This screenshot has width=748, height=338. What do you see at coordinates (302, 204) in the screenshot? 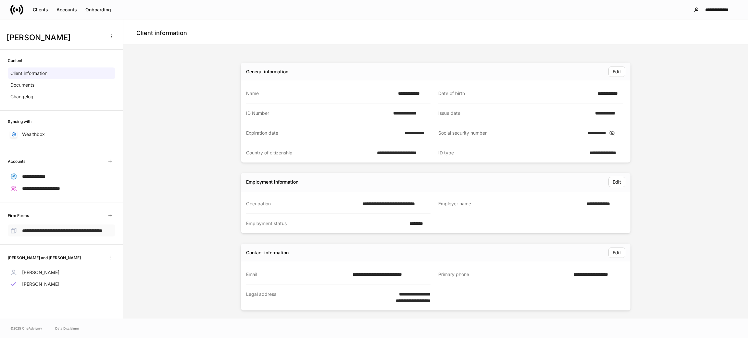
I see `div: Occupation` at bounding box center [302, 204].